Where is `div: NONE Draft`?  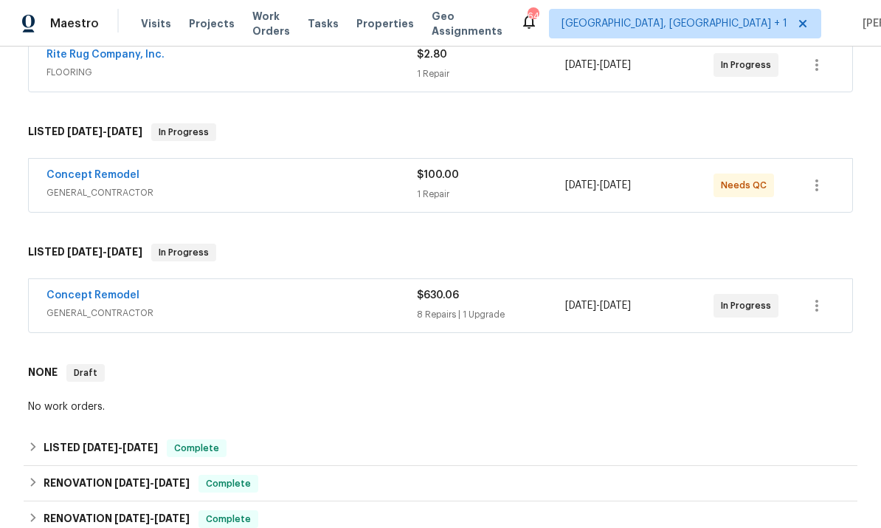 div: NONE Draft is located at coordinates (441, 373).